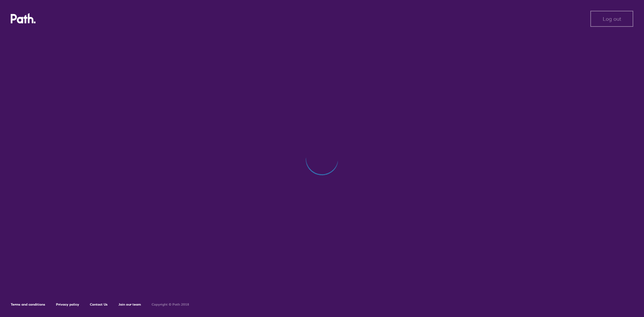 Image resolution: width=644 pixels, height=317 pixels. I want to click on a: Terms and conditions, so click(28, 304).